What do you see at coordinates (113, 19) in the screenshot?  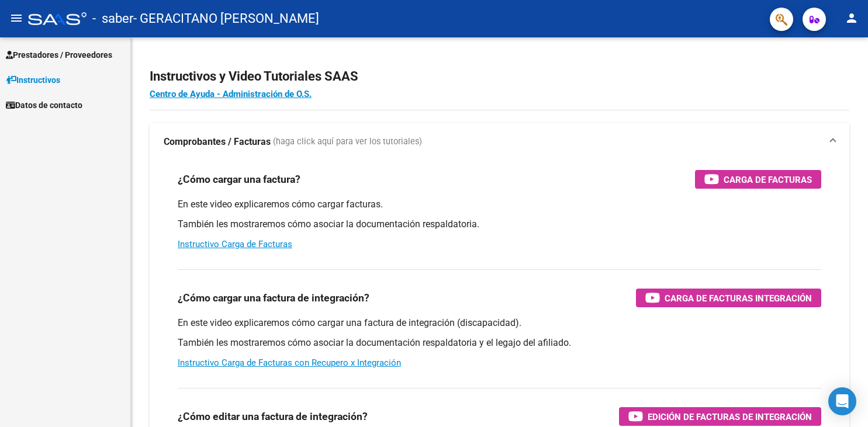 I see `span: - saber` at bounding box center [113, 19].